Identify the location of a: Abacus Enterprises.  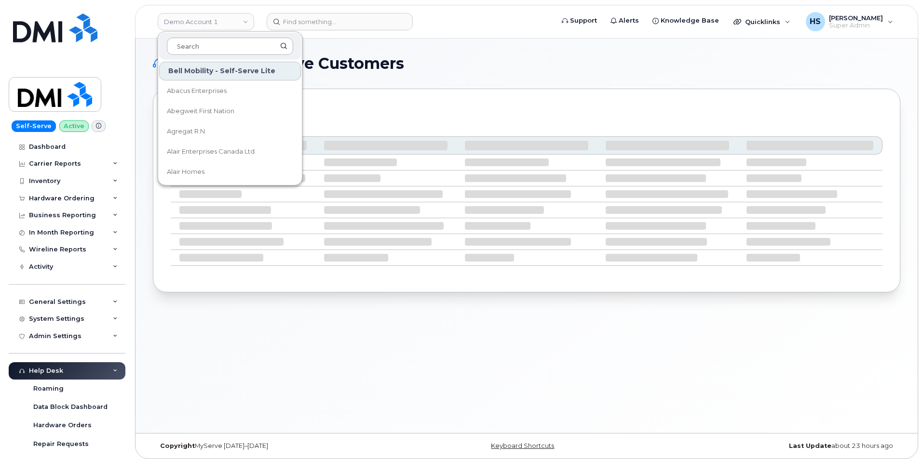
(230, 91).